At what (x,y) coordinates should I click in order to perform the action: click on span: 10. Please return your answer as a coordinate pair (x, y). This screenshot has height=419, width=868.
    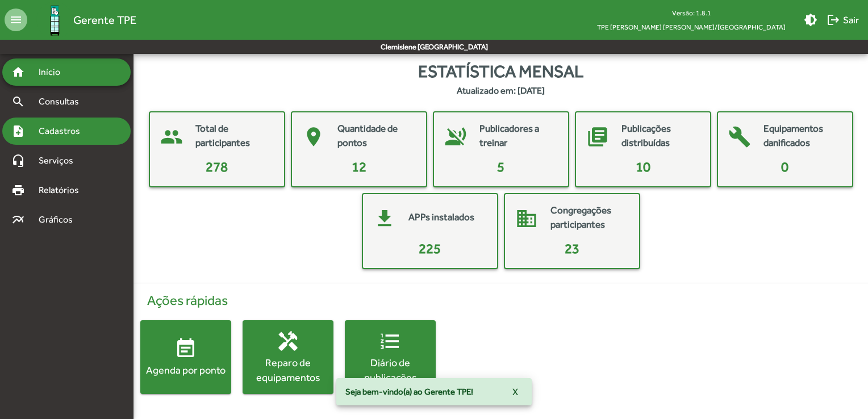
    Looking at the image, I should click on (643, 166).